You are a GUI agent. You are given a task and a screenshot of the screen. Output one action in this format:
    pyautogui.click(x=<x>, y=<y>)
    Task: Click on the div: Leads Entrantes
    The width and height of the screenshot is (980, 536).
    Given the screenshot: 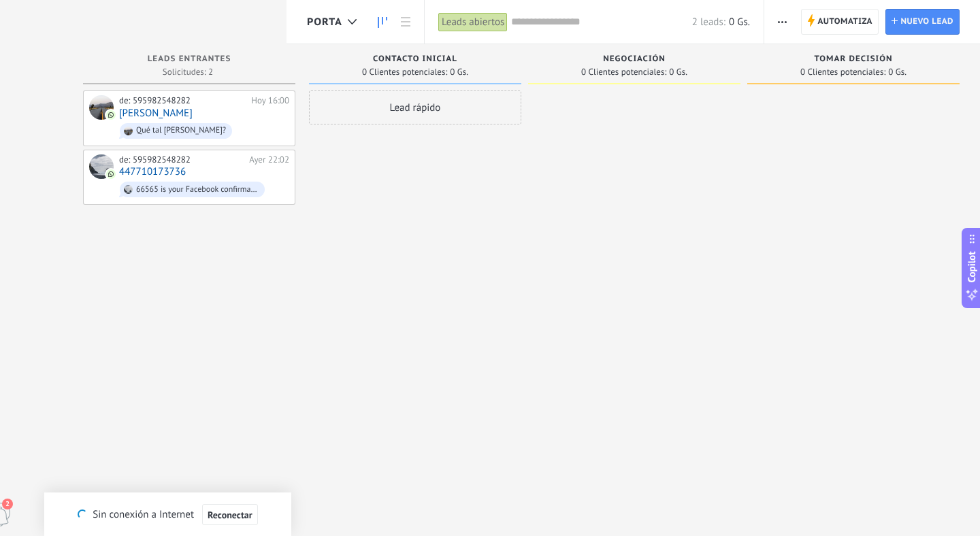 What is the action you would take?
    pyautogui.click(x=189, y=60)
    